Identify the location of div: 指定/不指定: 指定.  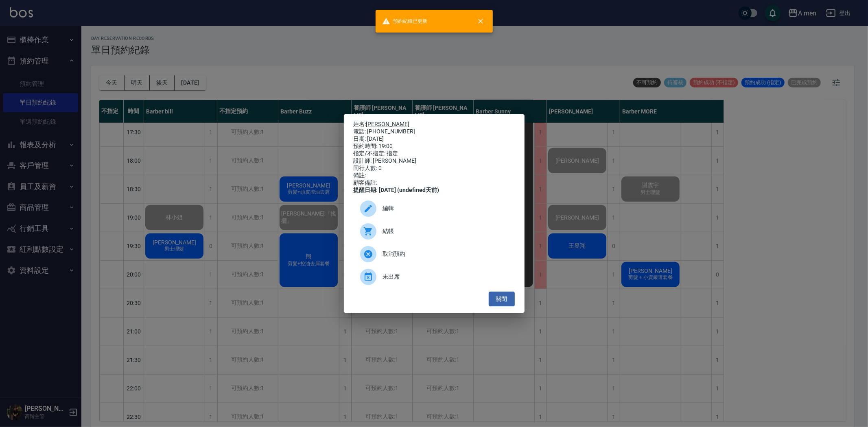
(435, 153).